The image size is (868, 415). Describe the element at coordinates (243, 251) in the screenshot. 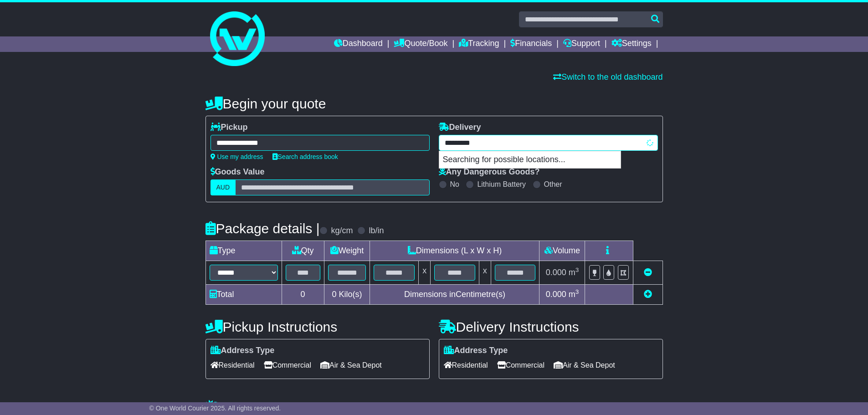

I see `td: Type` at that location.